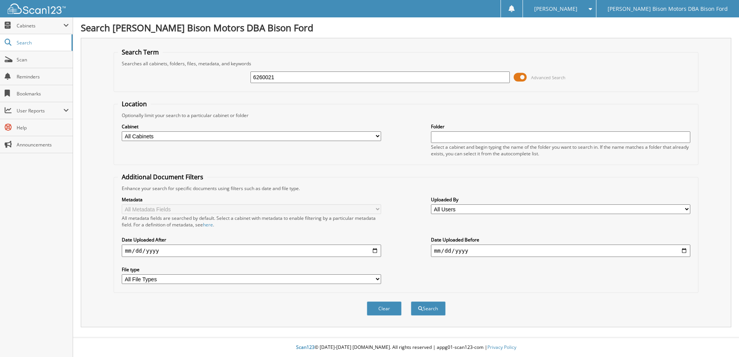  I want to click on div: Enhance your search for specific documents using filters such as date and file type., so click(406, 188).